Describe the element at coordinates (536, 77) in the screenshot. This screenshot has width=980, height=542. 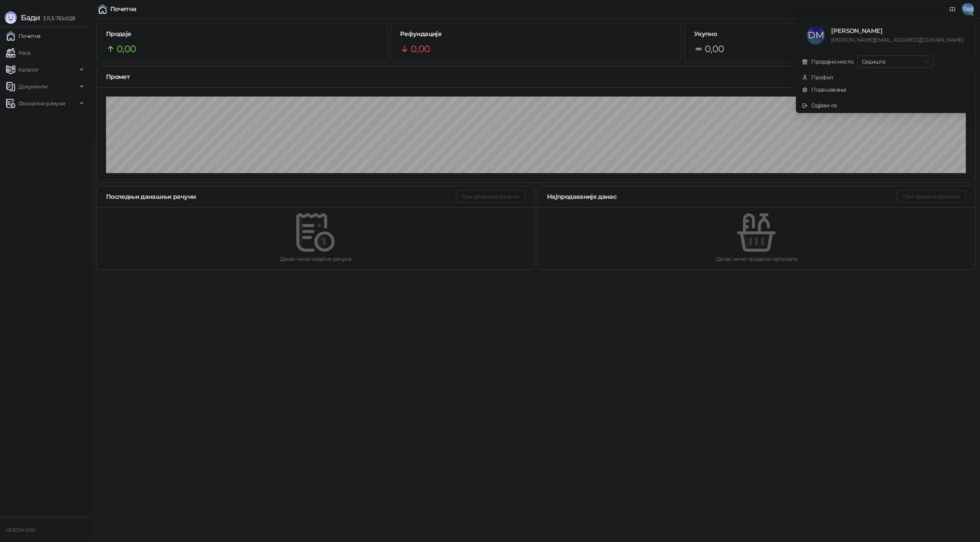
I see `div: Промет` at that location.